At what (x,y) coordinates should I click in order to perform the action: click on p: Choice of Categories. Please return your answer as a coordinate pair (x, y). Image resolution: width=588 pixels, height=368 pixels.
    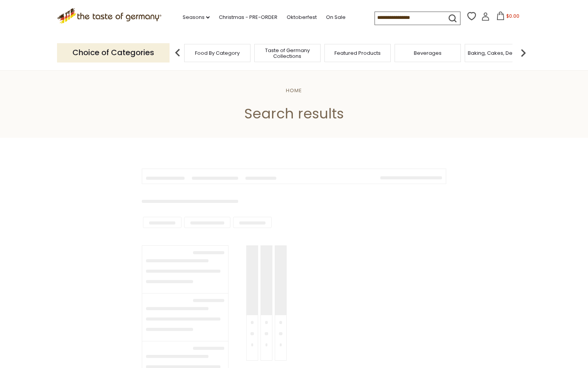
    Looking at the image, I should click on (113, 52).